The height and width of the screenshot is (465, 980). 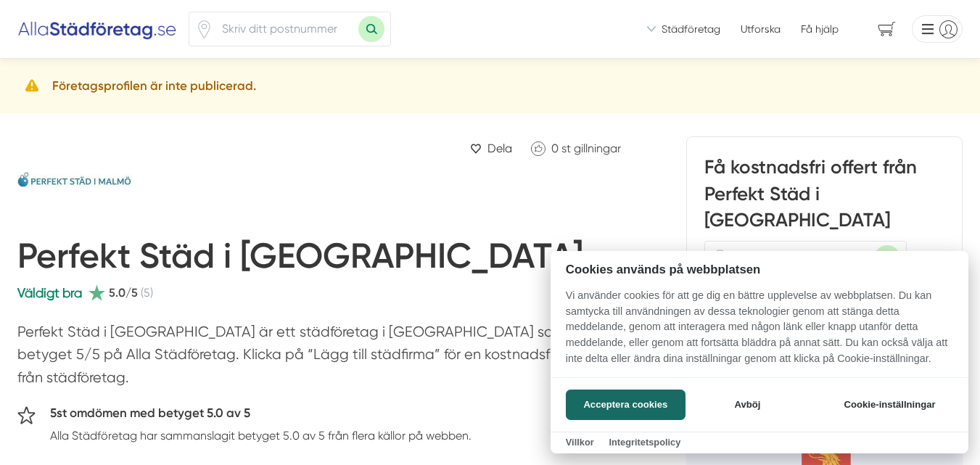 I want to click on p: Vi använder cookies för att ge dig en bättre upplevelse av webbplatsen. Du kan samtycka till anvä..., so click(x=760, y=332).